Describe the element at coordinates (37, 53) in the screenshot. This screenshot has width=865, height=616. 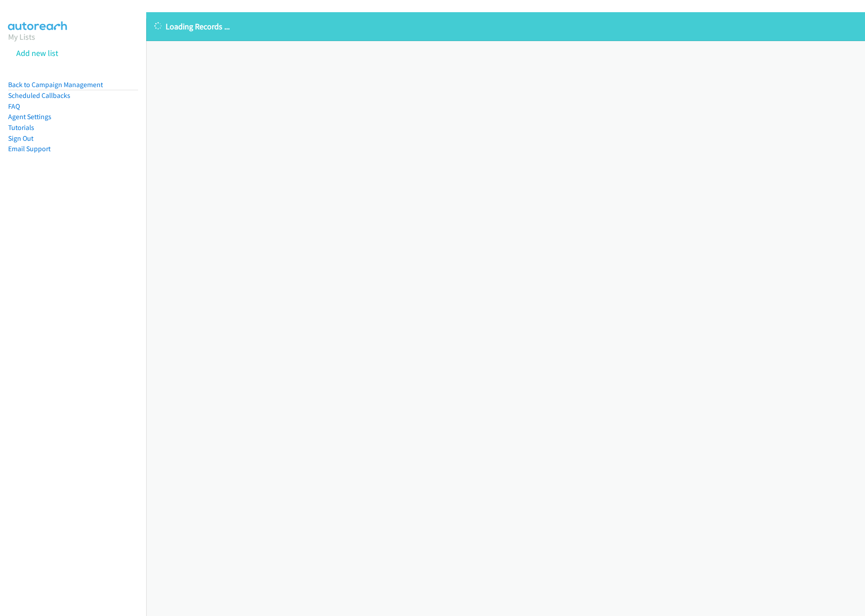
I see `a: Add new list` at that location.